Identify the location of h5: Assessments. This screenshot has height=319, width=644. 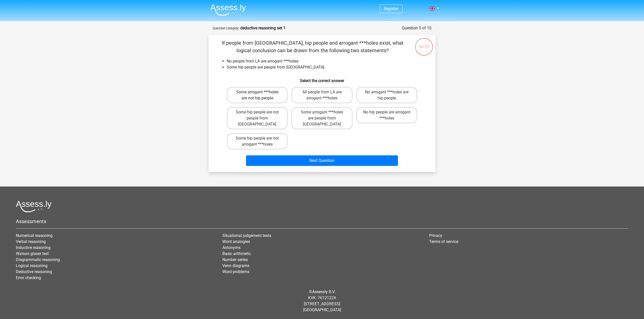
(322, 222).